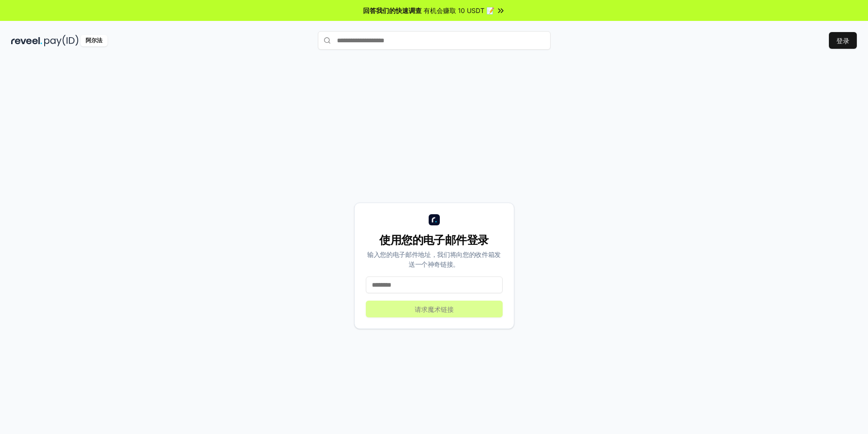 Image resolution: width=868 pixels, height=434 pixels. Describe the element at coordinates (458, 10) in the screenshot. I see `span: 有机会赚取 10 USDT 📝` at that location.